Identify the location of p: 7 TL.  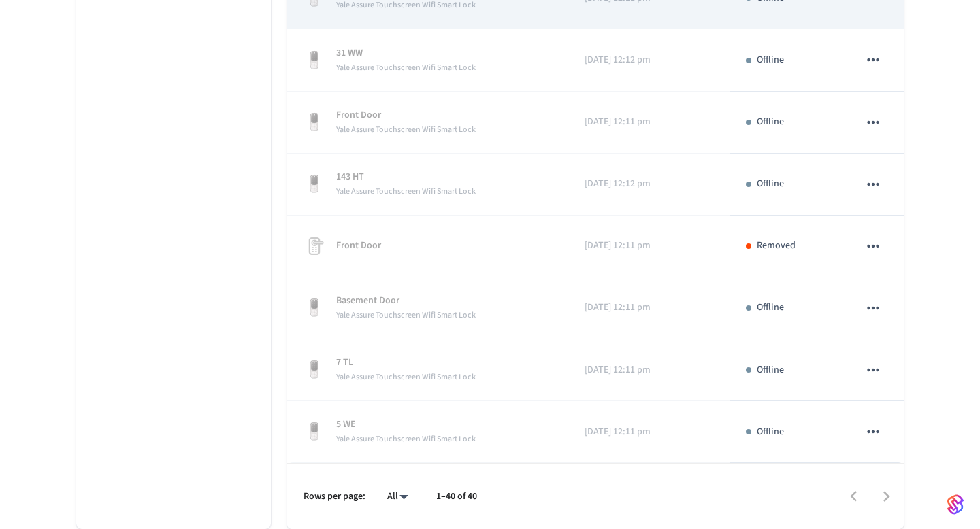
(406, 362).